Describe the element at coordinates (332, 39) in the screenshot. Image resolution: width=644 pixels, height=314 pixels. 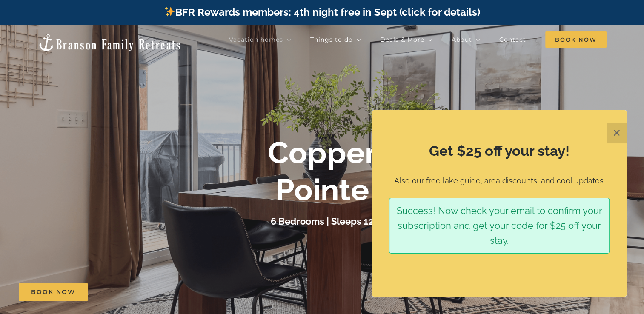
I see `span: Things to do` at that location.